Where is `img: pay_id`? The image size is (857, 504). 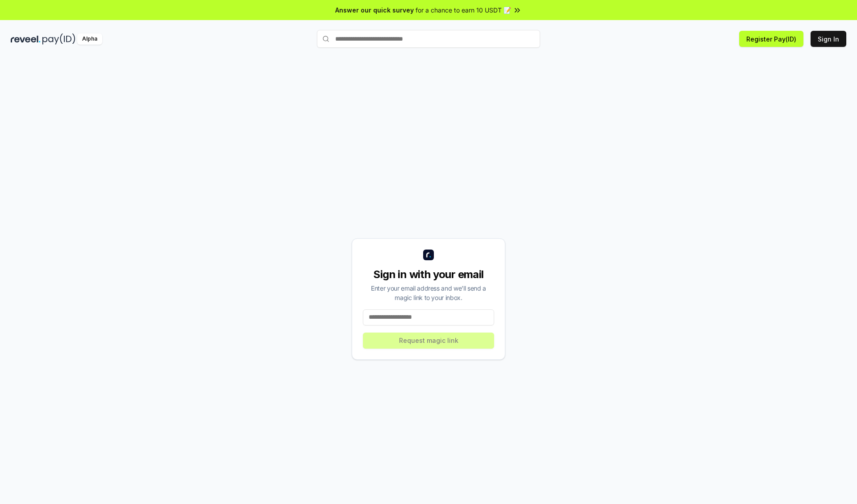
img: pay_id is located at coordinates (59, 39).